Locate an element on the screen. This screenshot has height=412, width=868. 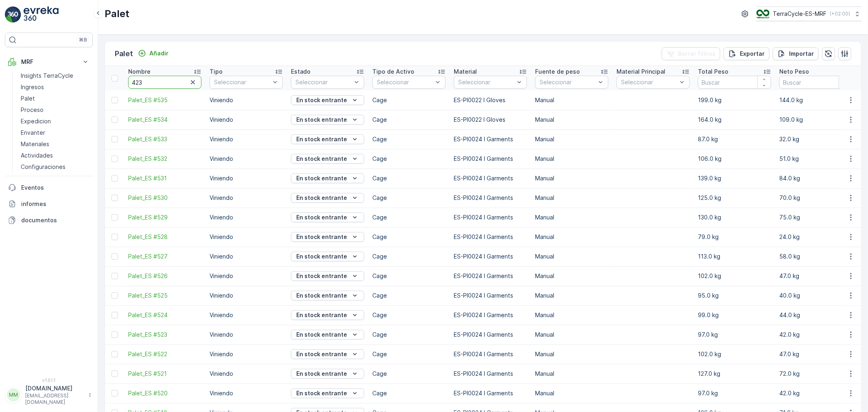
a: Palet_ES #524 is located at coordinates (165, 316).